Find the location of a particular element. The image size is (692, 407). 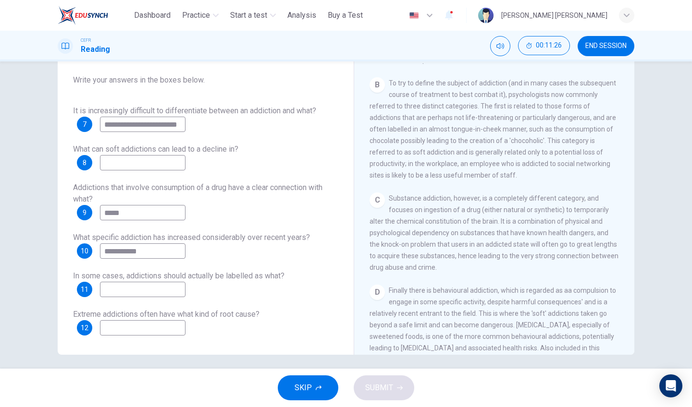

a: Buy a Test is located at coordinates (345, 15).